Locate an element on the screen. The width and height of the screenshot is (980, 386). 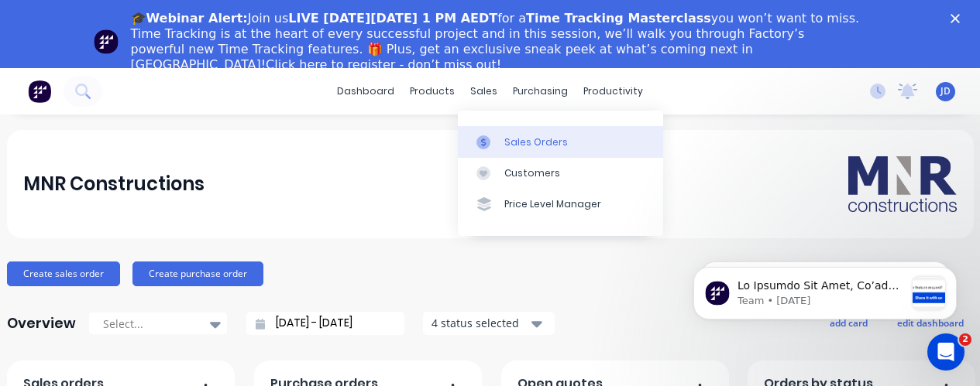
button: Create sales order is located at coordinates (64, 274).